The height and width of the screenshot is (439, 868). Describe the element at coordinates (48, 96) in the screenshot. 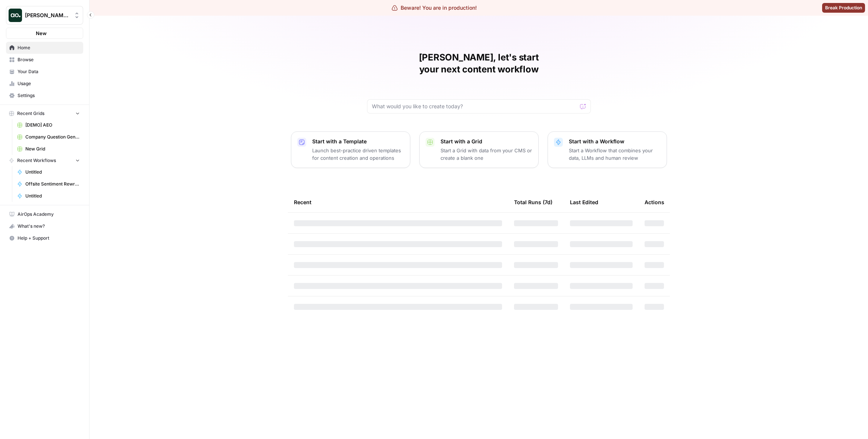

I see `span: Settings` at that location.